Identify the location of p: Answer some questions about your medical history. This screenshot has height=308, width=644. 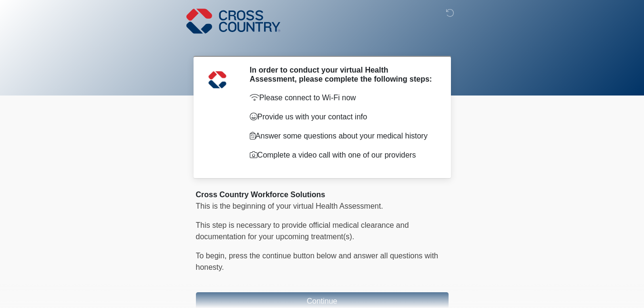
(341, 136).